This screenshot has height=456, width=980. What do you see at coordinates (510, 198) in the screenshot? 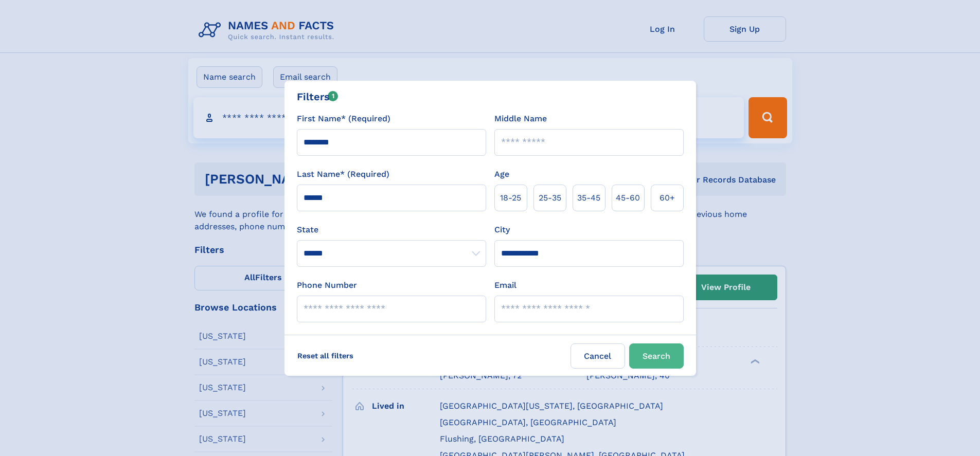
I see `span: 18‑25` at bounding box center [510, 198].